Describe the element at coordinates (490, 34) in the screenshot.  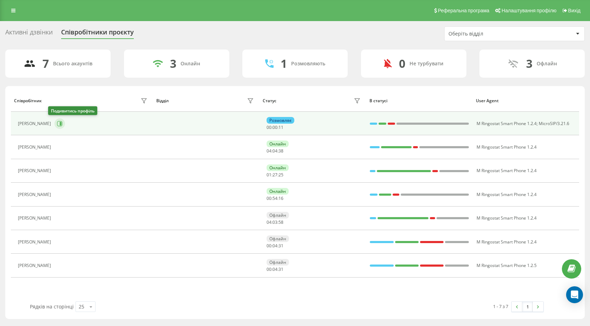
I see `div: Оберіть відділ` at that location.